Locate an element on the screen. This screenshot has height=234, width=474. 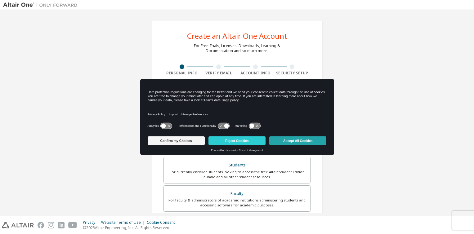
div: For currently enrolled students looking to access the free Altair Student Edition bundle and all ... is located at coordinates (237, 175).